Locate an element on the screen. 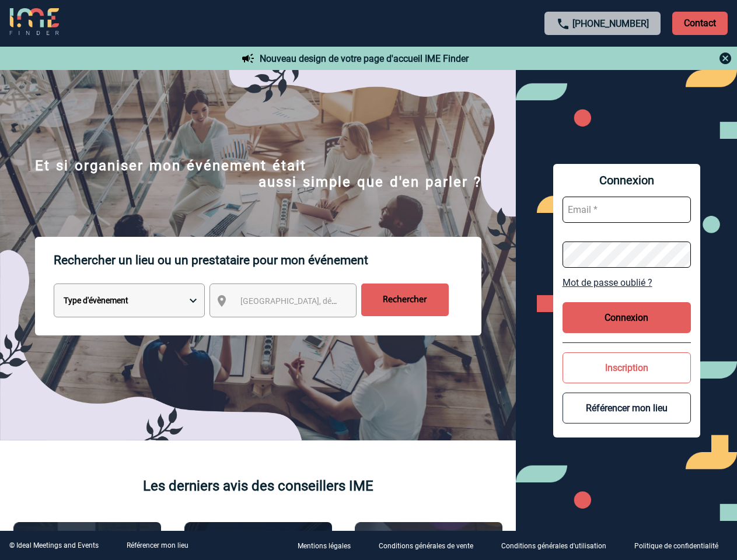 This screenshot has height=560, width=737. span: Connexion is located at coordinates (627, 181).